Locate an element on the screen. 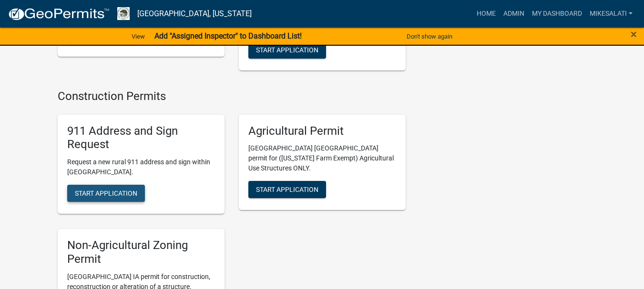  button: Don't show again is located at coordinates (430, 36).